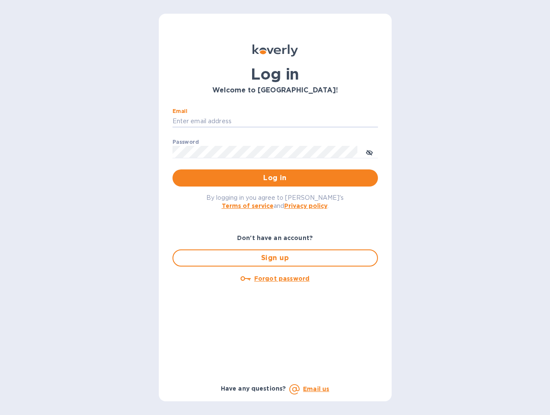  Describe the element at coordinates (247, 206) in the screenshot. I see `a: Terms of service` at that location.